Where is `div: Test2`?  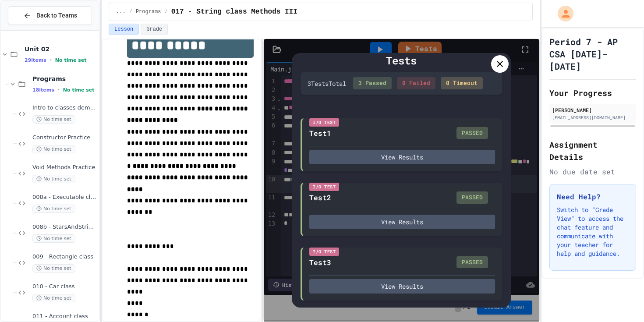 div: Test2 is located at coordinates (321, 197).